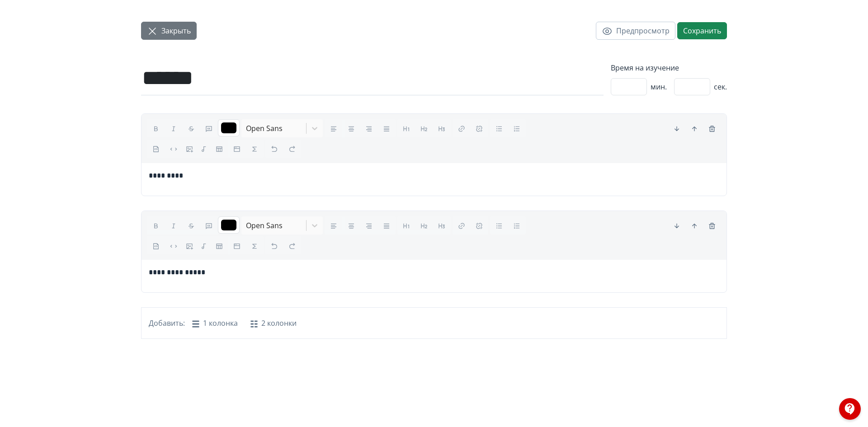  I want to click on span: Предпросмотр, so click(642, 30).